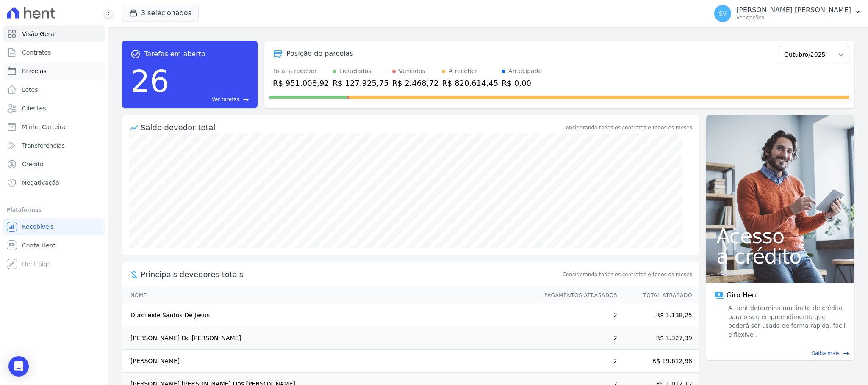 This screenshot has height=385, width=868. I want to click on th: Pagamentos Atrasados, so click(576, 295).